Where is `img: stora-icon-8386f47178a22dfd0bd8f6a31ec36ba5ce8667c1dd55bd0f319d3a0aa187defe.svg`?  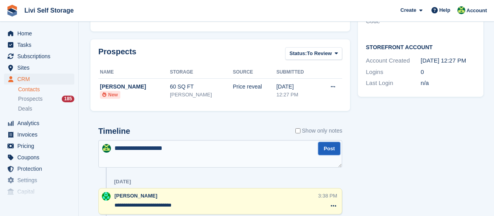 img: stora-icon-8386f47178a22dfd0bd8f6a31ec36ba5ce8667c1dd55bd0f319d3a0aa187defe.svg is located at coordinates (12, 11).